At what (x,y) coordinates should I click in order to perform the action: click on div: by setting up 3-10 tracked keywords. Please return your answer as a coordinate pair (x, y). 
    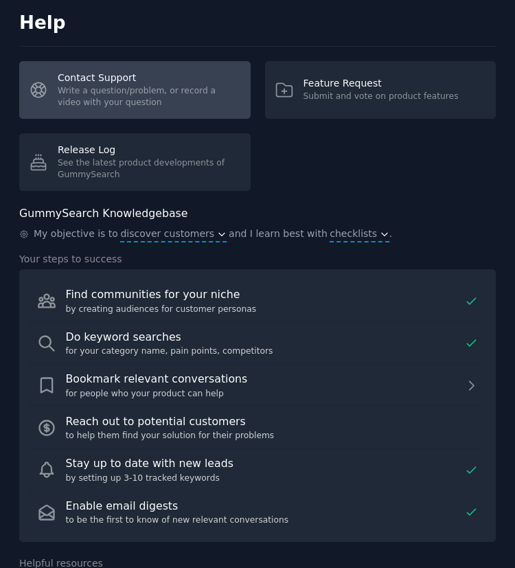
    Looking at the image, I should click on (262, 479).